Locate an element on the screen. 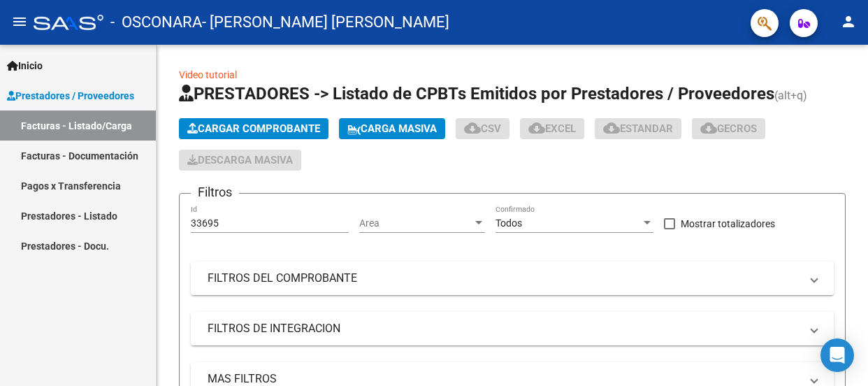 The height and width of the screenshot is (386, 868). span: - OSCONARA is located at coordinates (156, 22).